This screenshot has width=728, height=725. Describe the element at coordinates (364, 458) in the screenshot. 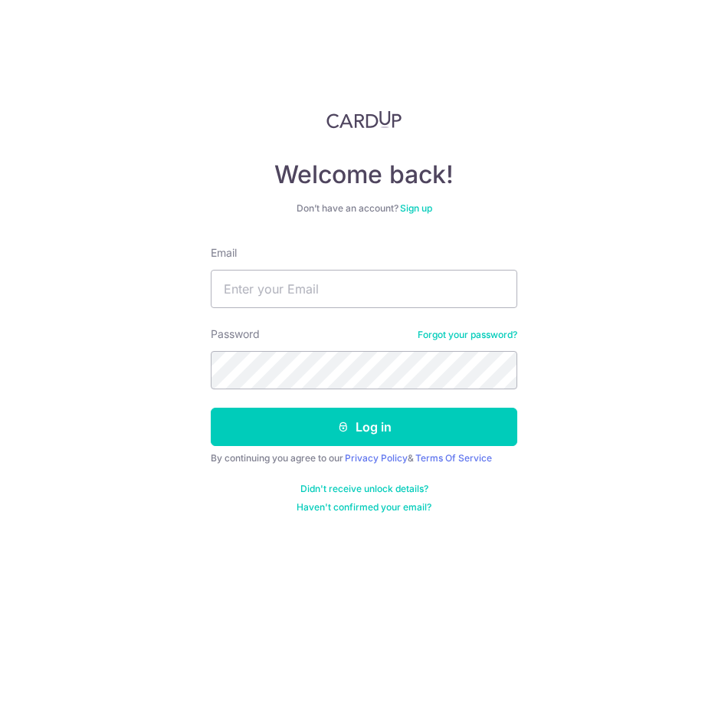

I see `div: By continuing you agree to our &` at that location.